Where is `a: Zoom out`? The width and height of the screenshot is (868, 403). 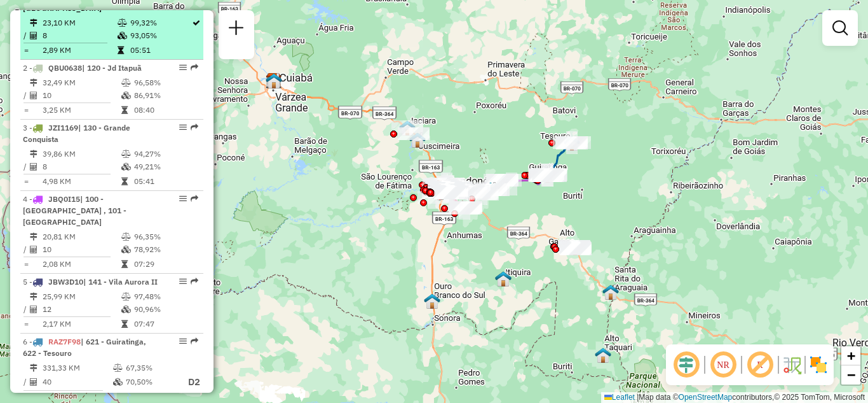
a: Zoom out is located at coordinates (851, 375).